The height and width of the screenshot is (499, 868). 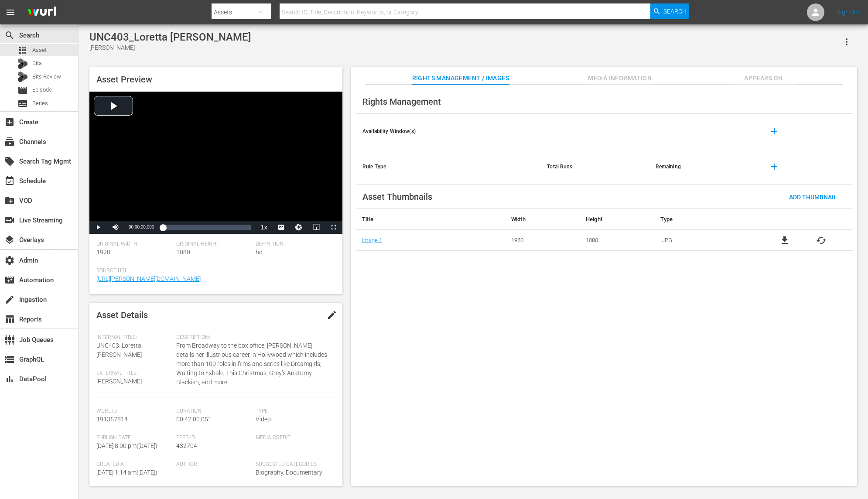 What do you see at coordinates (293, 465) in the screenshot?
I see `span: Suggested Categories` at bounding box center [293, 465].